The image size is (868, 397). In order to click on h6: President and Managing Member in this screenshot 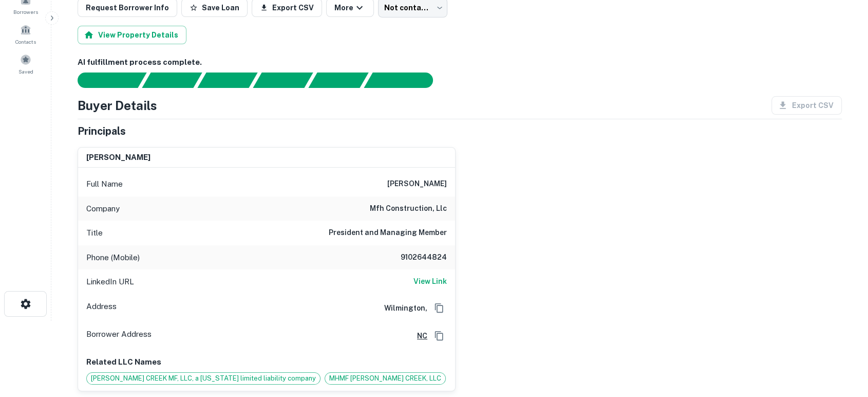, I will do `click(388, 232)`.